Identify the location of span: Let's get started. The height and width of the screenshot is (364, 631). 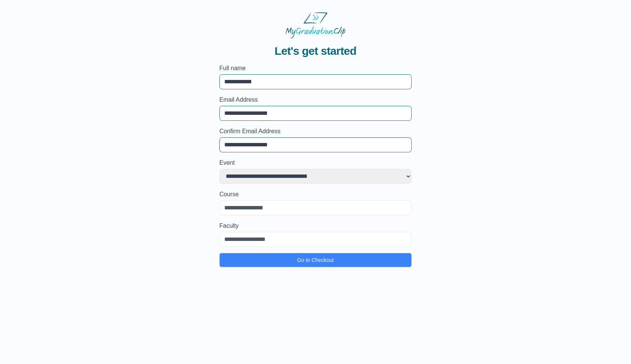
(316, 51).